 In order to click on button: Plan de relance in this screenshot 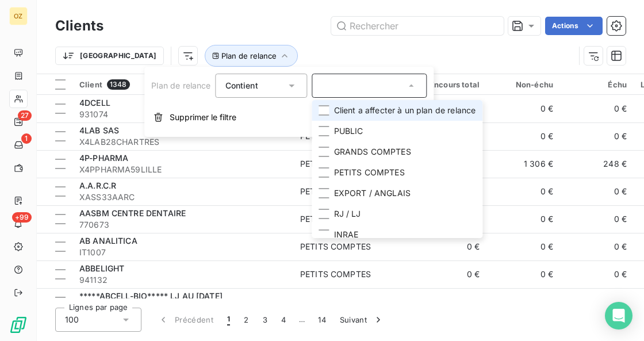, I will do `click(251, 56)`.